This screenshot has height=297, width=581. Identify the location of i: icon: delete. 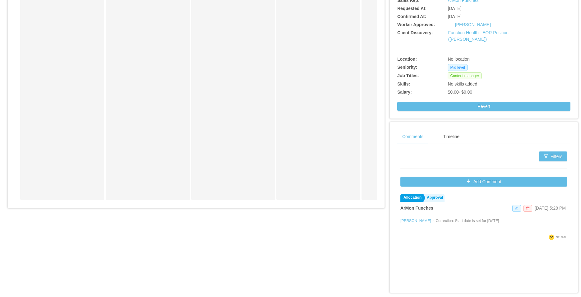
(528, 208).